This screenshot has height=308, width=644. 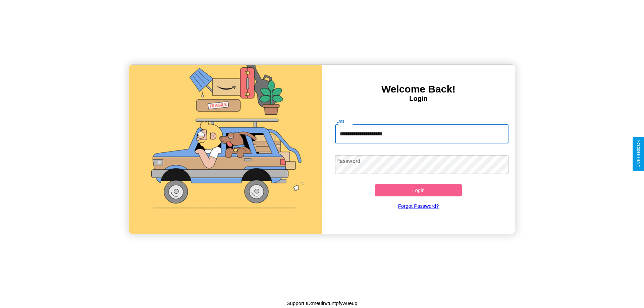 What do you see at coordinates (226, 149) in the screenshot?
I see `img: gif` at bounding box center [226, 149].